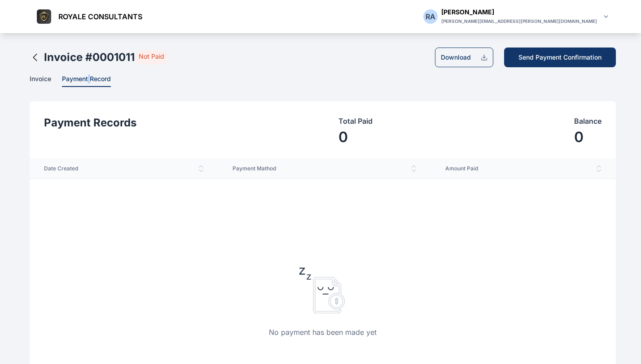  What do you see at coordinates (430, 16) in the screenshot?
I see `button: RA` at bounding box center [430, 16].